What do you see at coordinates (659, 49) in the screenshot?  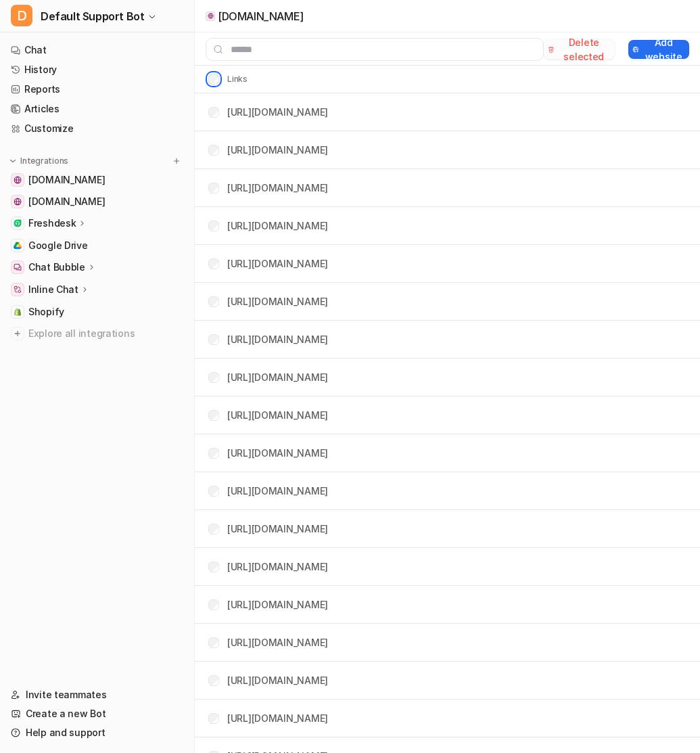 I see `button: Add website` at bounding box center [659, 49].